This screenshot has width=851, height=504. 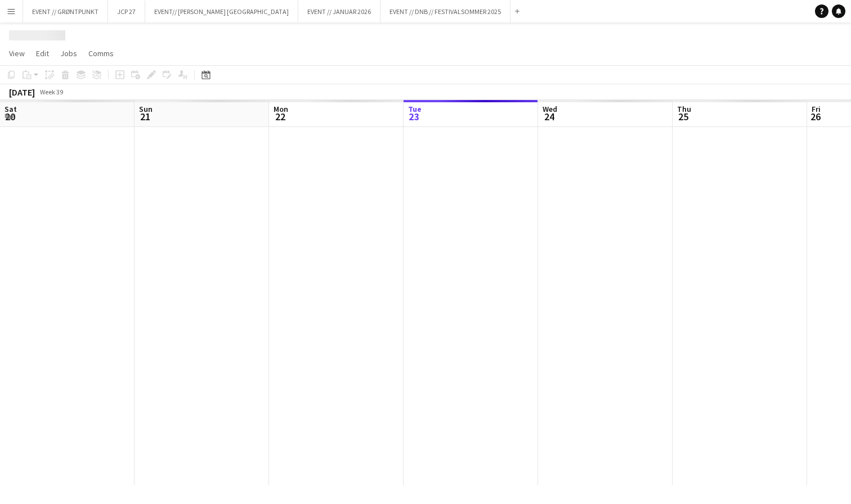 I want to click on span: View, so click(x=17, y=53).